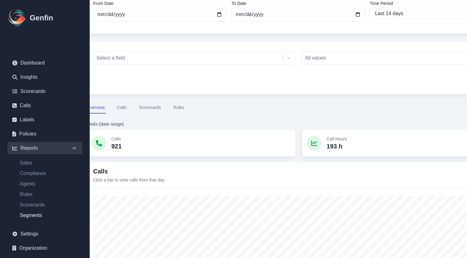  What do you see at coordinates (17, 18) in the screenshot?
I see `img: Logo` at bounding box center [17, 18].